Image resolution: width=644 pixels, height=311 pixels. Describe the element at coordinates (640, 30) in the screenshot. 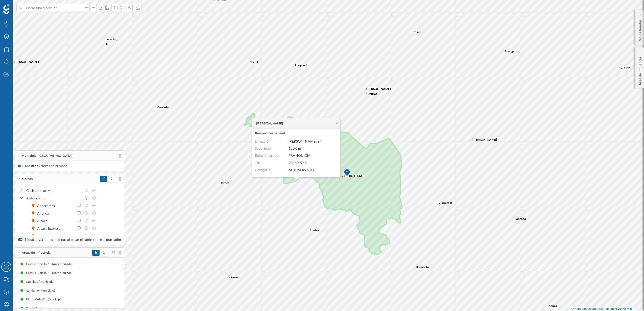

I see `p: Red de tiendas` at that location.